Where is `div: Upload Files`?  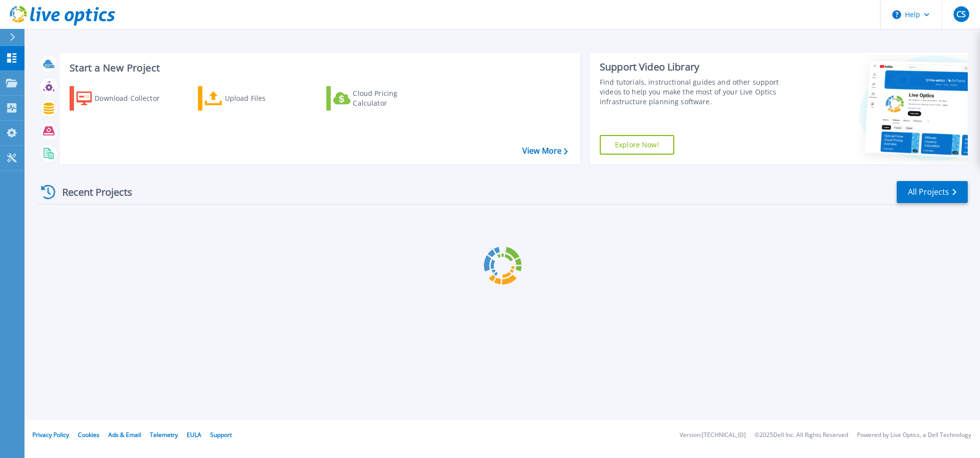 div: Upload Files is located at coordinates (264, 98).